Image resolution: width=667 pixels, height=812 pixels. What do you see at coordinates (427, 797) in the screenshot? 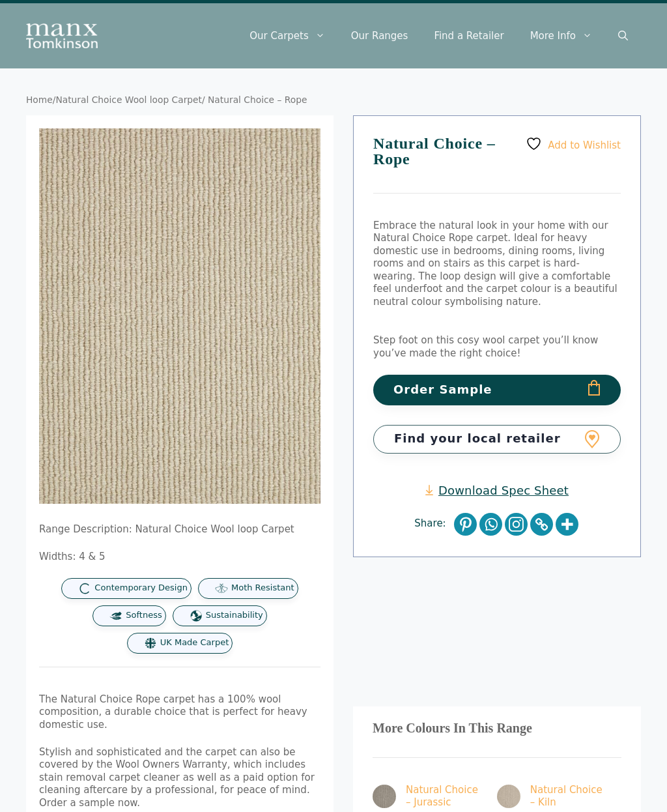
I see `a: Natural Choice – Jurassic` at bounding box center [427, 797].